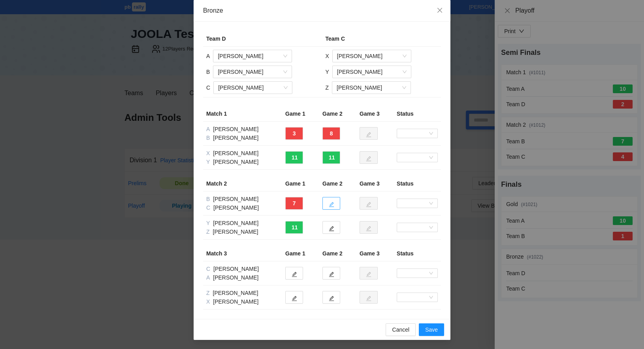 The height and width of the screenshot is (349, 644). Describe the element at coordinates (207, 56) in the screenshot. I see `div: A` at that location.